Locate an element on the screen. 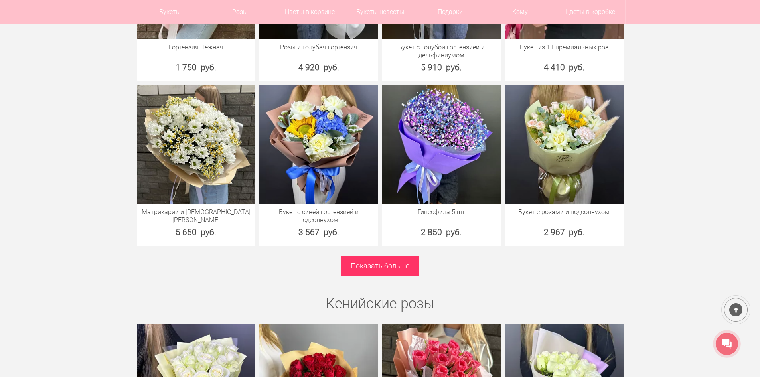 This screenshot has height=377, width=760. a: Гортензия Нежная is located at coordinates (196, 47).